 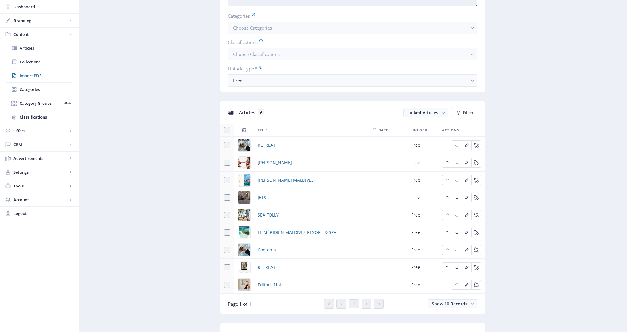 What do you see at coordinates (350, 16) in the screenshot?
I see `label: Categories` at bounding box center [350, 16].